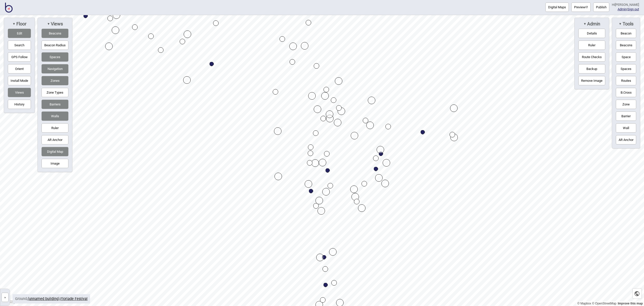 The image size is (644, 306). What do you see at coordinates (626, 92) in the screenshot?
I see `button: B.Cross` at bounding box center [626, 92].